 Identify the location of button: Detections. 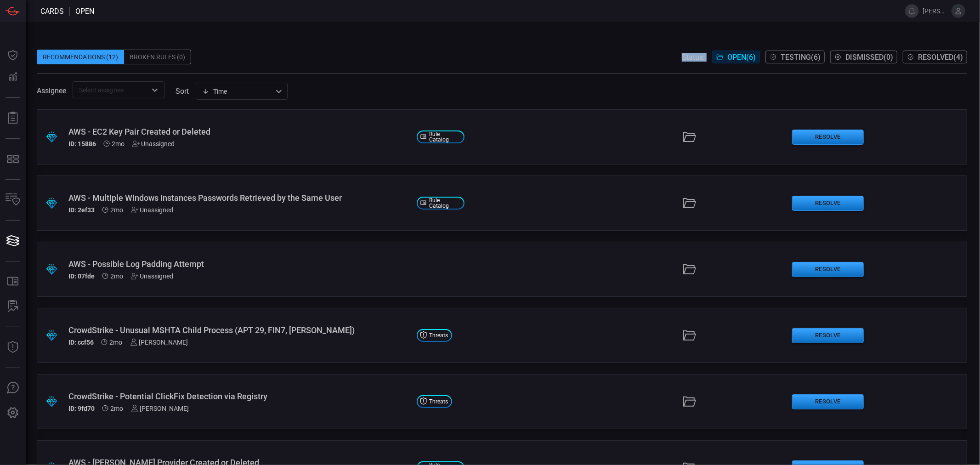
(13, 77).